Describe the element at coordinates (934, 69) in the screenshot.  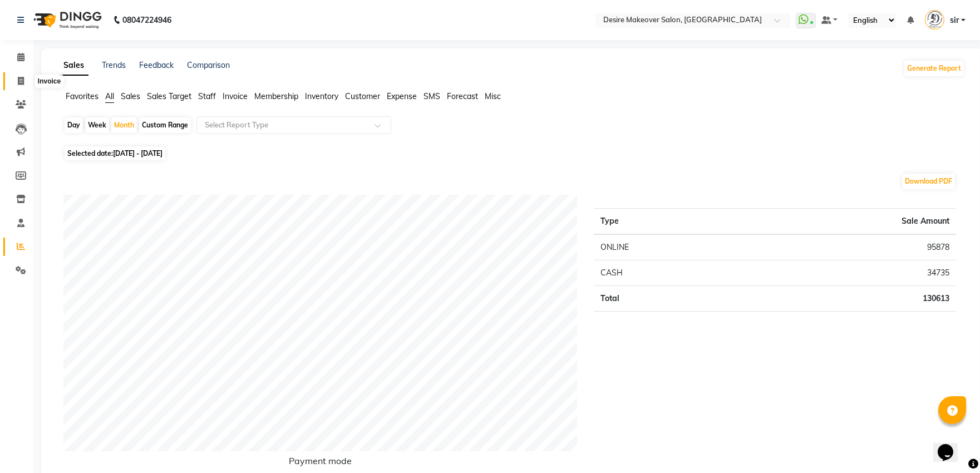
I see `button: Generate Report` at that location.